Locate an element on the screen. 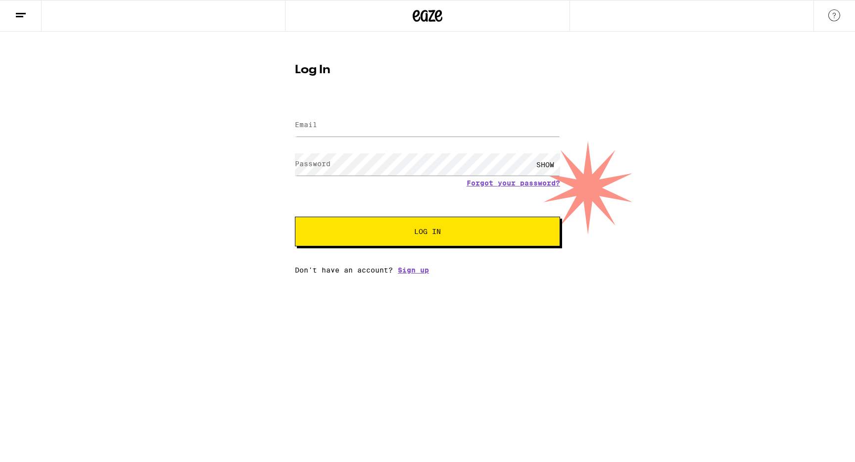  label: Email is located at coordinates (306, 125).